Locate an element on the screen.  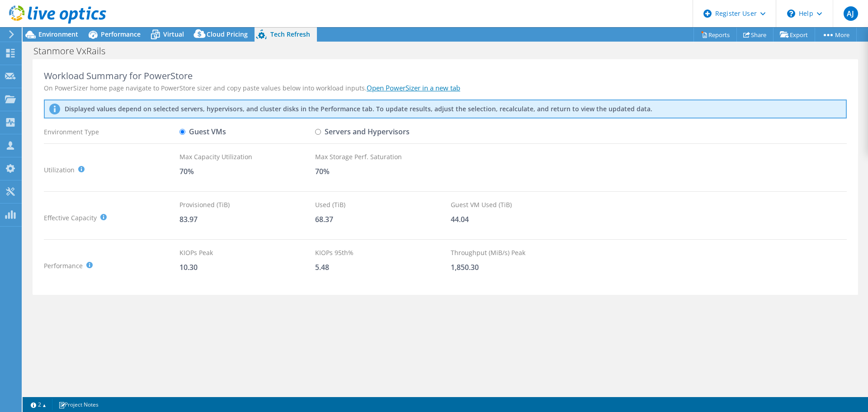
span: Cloud Pricing is located at coordinates (227, 34).